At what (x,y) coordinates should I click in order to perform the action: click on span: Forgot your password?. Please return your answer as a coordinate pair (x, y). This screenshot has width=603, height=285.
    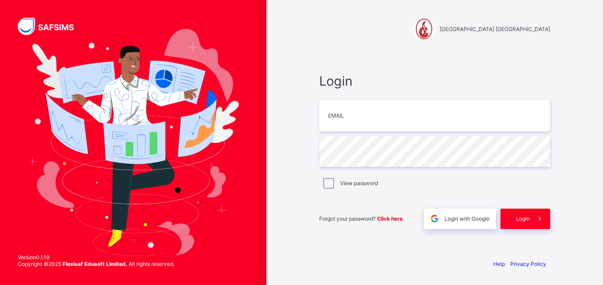
    Looking at the image, I should click on (361, 218).